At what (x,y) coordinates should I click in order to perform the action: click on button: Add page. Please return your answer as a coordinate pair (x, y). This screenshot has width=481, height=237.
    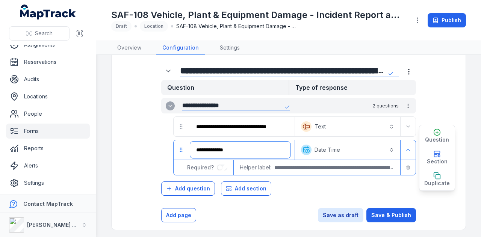
    Looking at the image, I should click on (178, 215).